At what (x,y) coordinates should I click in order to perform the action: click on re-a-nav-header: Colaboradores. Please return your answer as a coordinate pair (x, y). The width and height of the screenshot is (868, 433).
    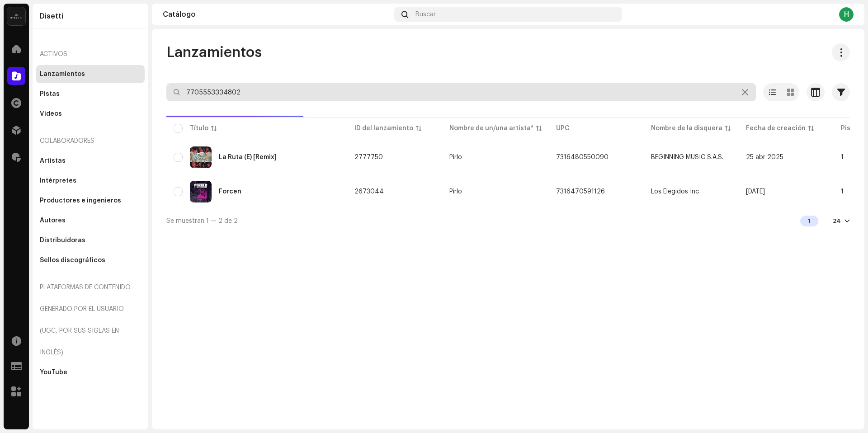
    Looking at the image, I should click on (91, 141).